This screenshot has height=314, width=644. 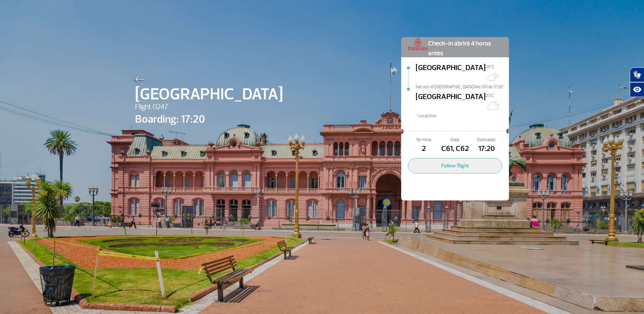 I want to click on span: 23°C, so click(x=490, y=96).